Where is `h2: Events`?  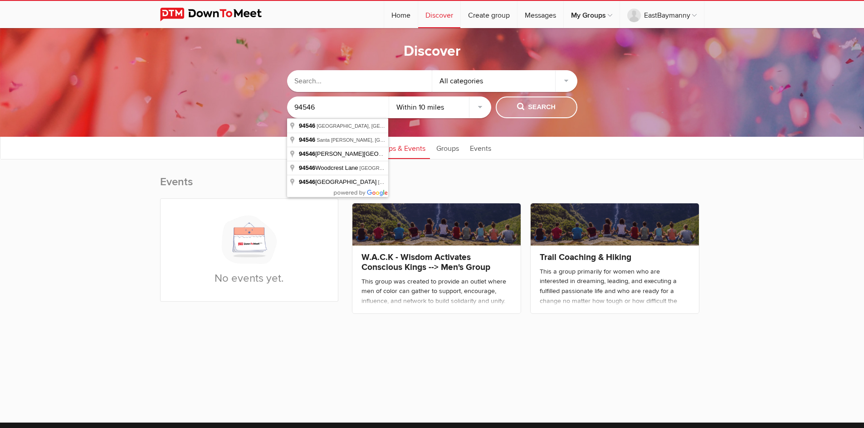 h2: Events is located at coordinates (249, 187).